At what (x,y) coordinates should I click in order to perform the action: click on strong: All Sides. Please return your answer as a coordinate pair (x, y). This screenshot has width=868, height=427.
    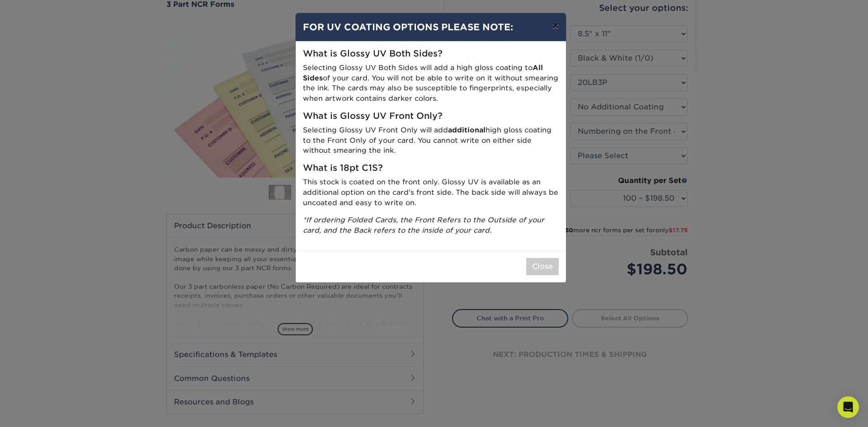
    Looking at the image, I should click on (423, 73).